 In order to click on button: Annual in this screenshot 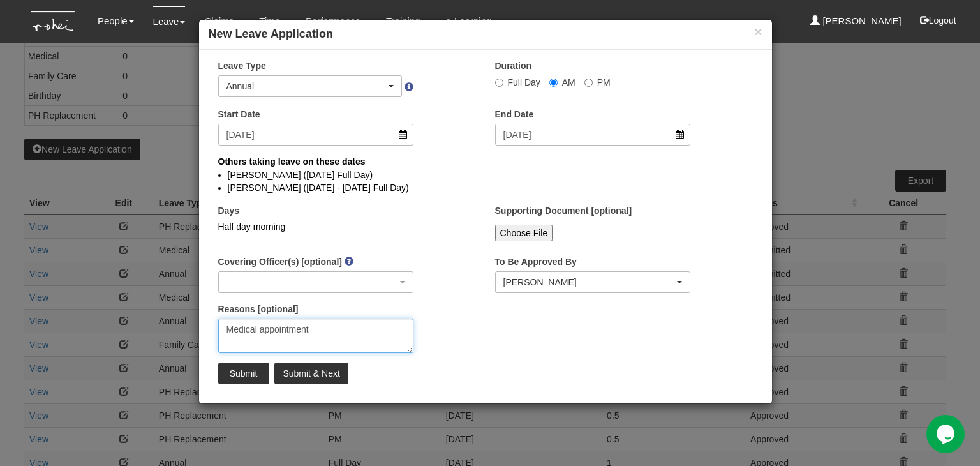, I will do `click(310, 86)`.